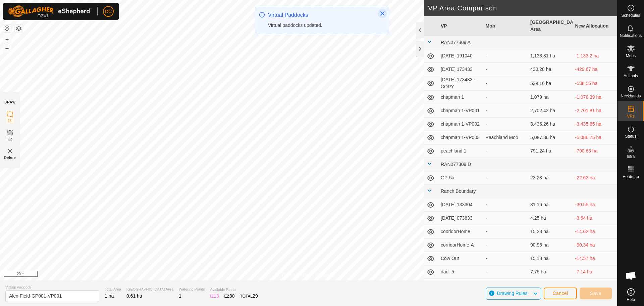  Describe the element at coordinates (461, 245) in the screenshot. I see `td: corridorHome-A` at that location.